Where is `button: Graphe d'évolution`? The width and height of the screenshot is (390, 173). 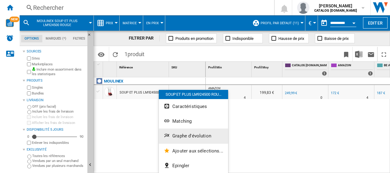 button: Graphe d'évolution is located at coordinates (193, 136).